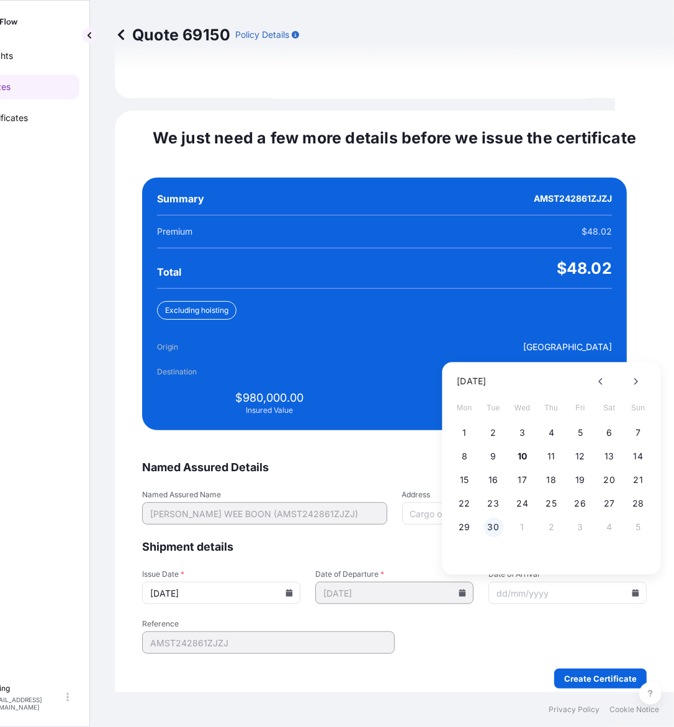 This screenshot has height=727, width=674. I want to click on button: 29, so click(465, 527).